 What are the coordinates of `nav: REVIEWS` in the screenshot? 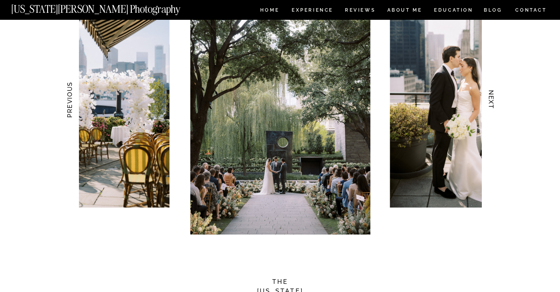 It's located at (359, 11).